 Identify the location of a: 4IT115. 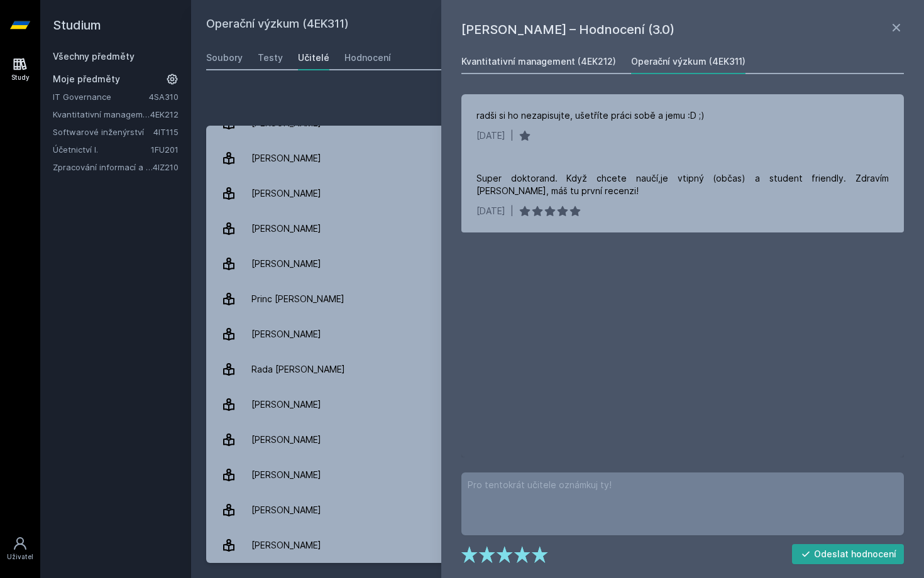
(166, 132).